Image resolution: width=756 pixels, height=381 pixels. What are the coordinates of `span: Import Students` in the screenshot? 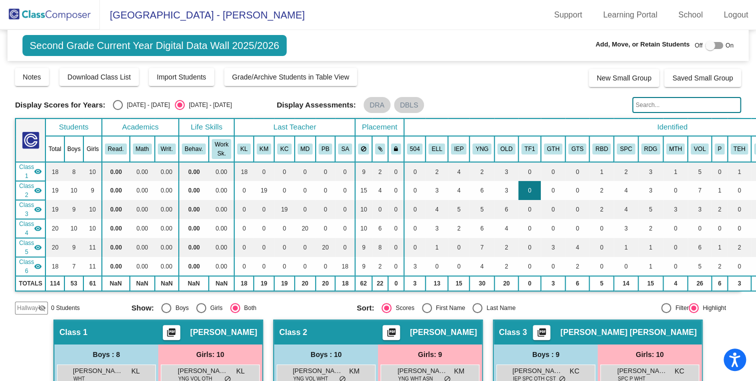 It's located at (181, 77).